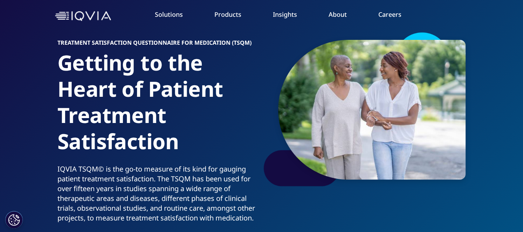 The width and height of the screenshot is (523, 232). Describe the element at coordinates (158, 107) in the screenshot. I see `h1: Getting to the Heart of Patient Treatment` at that location.